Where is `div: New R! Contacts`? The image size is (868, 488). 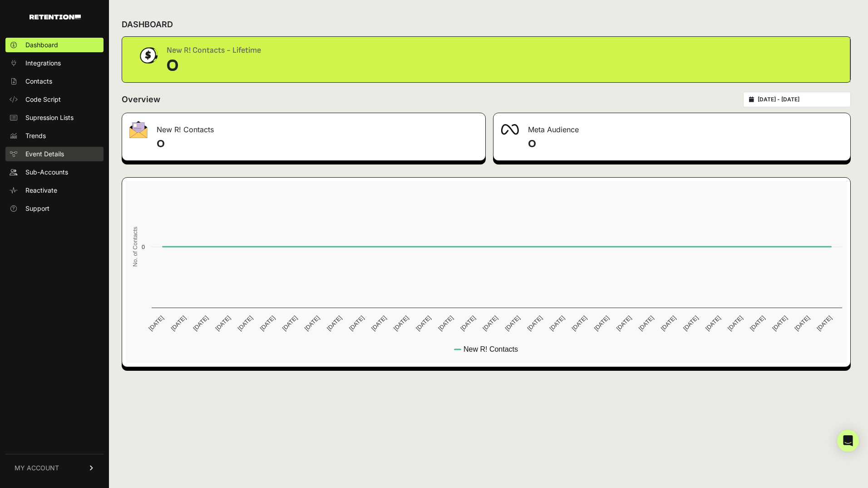
div: New R! Contacts is located at coordinates (304, 127).